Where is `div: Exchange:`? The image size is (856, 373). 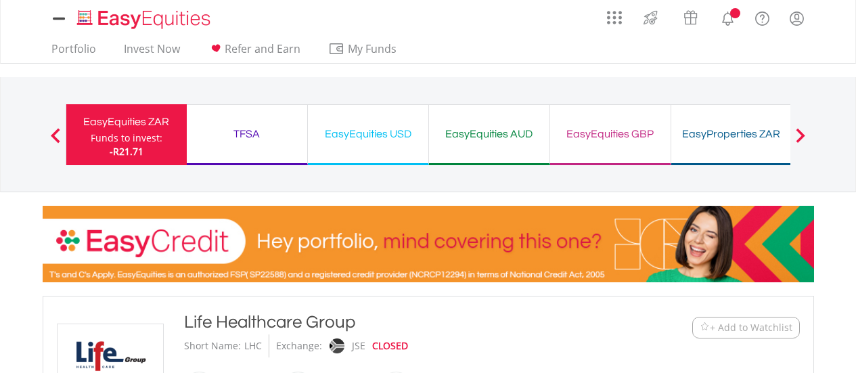
div: Exchange: is located at coordinates (299, 346).